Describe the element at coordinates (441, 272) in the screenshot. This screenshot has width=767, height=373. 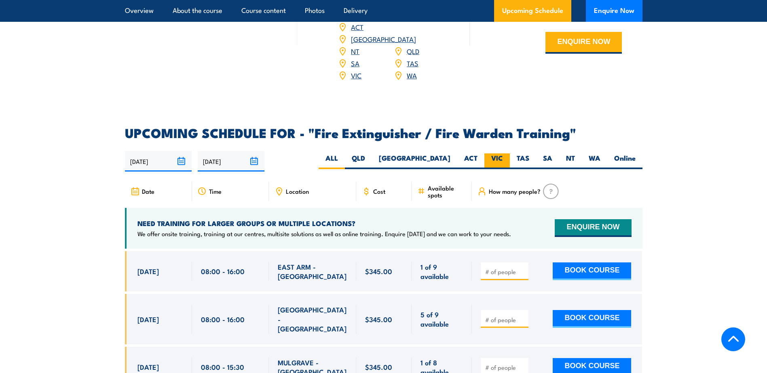
I see `span: 1 of 9 available` at that location.